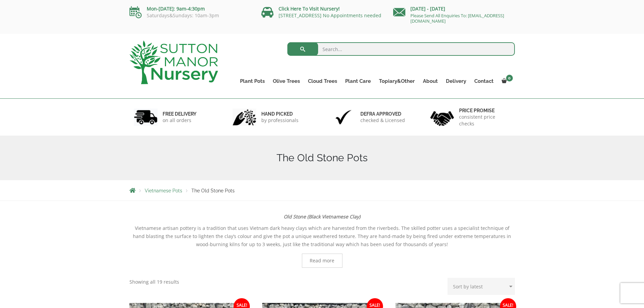 This screenshot has width=644, height=308. Describe the element at coordinates (485, 111) in the screenshot. I see `h6: Price promise` at that location.